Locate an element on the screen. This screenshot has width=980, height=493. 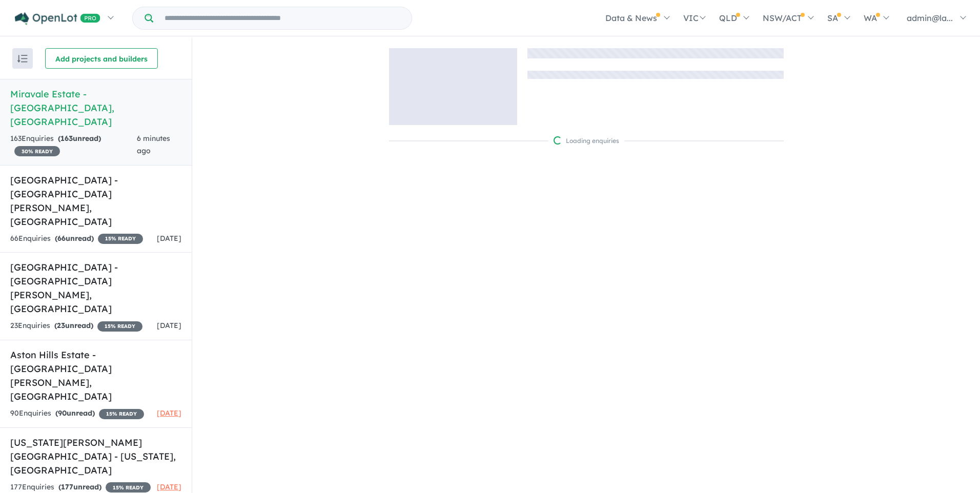
div: 66 Enquir ies is located at coordinates (77, 239).